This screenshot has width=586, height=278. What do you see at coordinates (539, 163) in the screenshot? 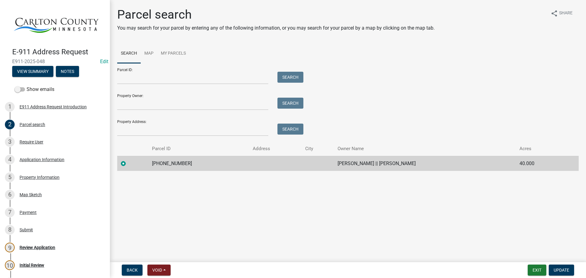
I see `td: 40.000` at bounding box center [539, 163].